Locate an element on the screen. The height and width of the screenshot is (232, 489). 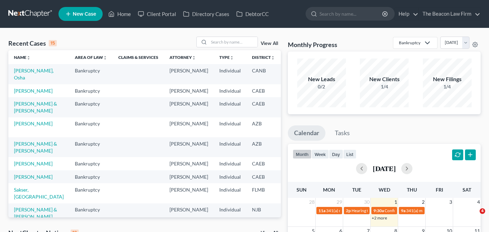
div: 0/2 is located at coordinates (322, 87).